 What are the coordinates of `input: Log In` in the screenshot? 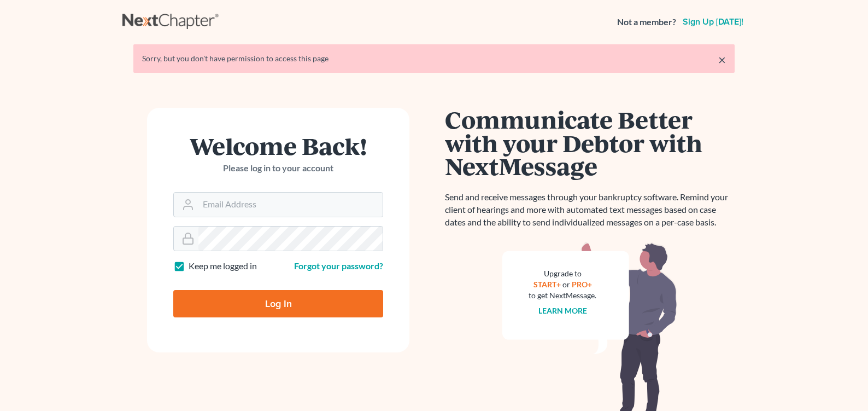 It's located at (278, 303).